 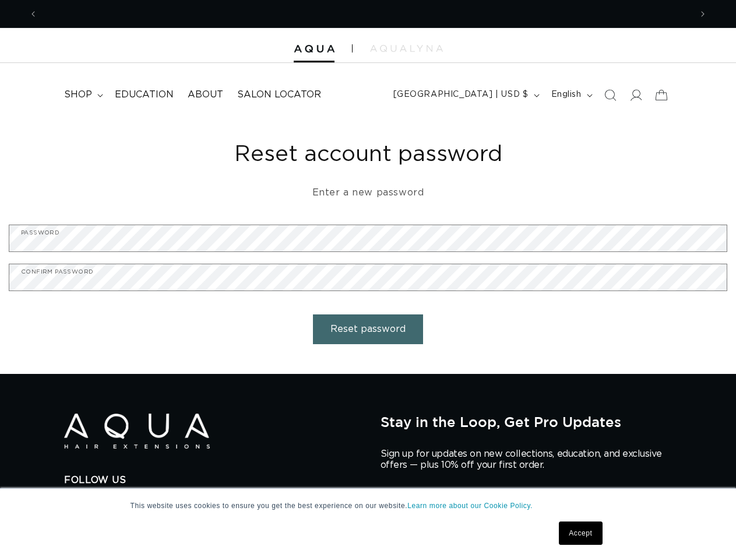 What do you see at coordinates (368, 506) in the screenshot?
I see `p: This website uses cookies to ensure you get the best experience on our website.` at bounding box center [368, 506].